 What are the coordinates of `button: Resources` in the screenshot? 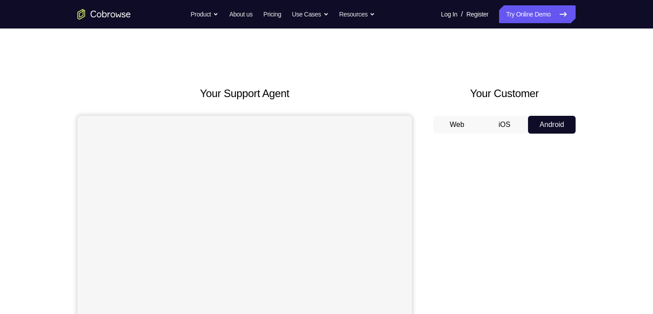 It's located at (357, 14).